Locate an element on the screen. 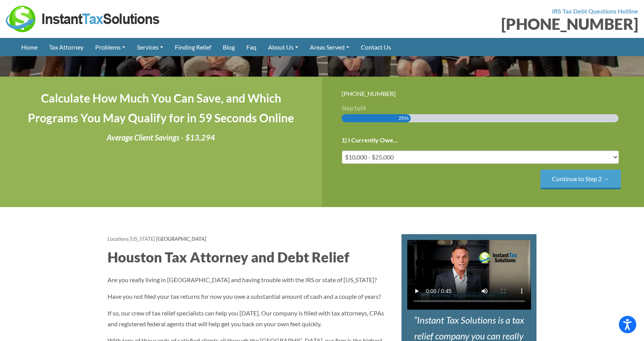 The height and width of the screenshot is (341, 644). p: Have you not filed your tax returns for now you owe a substantial amount of cash and a couple of ... is located at coordinates (249, 296).